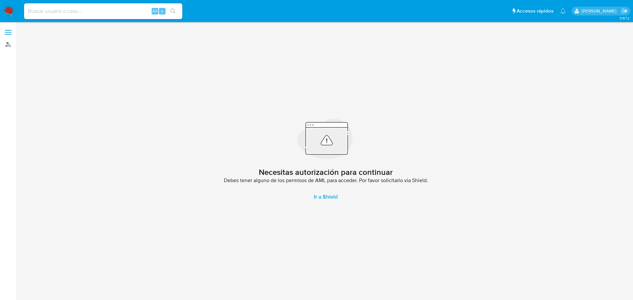  Describe the element at coordinates (162, 11) in the screenshot. I see `span: s` at that location.